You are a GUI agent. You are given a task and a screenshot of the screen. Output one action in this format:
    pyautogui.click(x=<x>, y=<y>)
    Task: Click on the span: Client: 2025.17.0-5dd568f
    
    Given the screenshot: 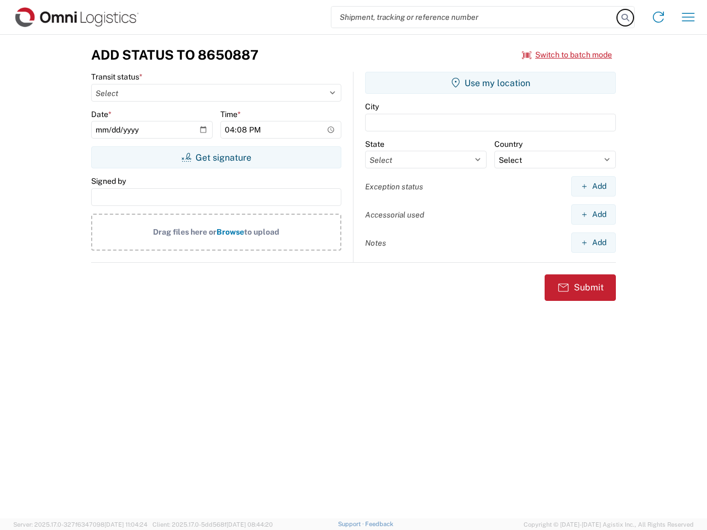 What is the action you would take?
    pyautogui.click(x=213, y=525)
    